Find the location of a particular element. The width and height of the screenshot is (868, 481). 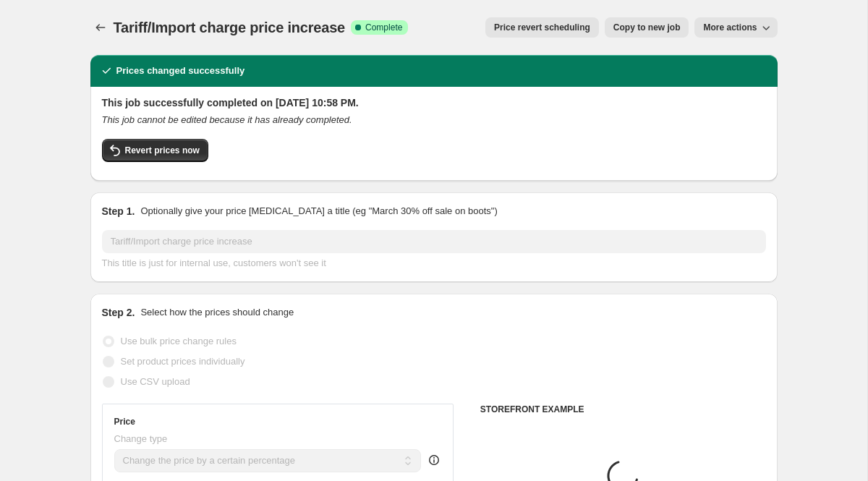

span: Copy to new job is located at coordinates (646, 27).